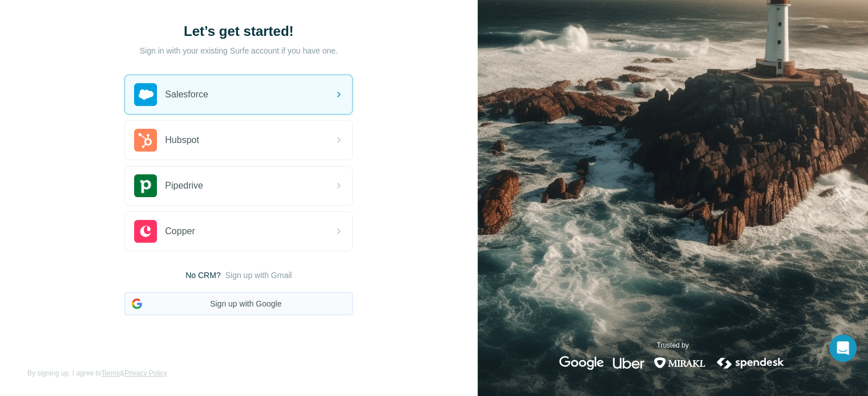 This screenshot has height=396, width=868. I want to click on img: uber's logo, so click(628, 363).